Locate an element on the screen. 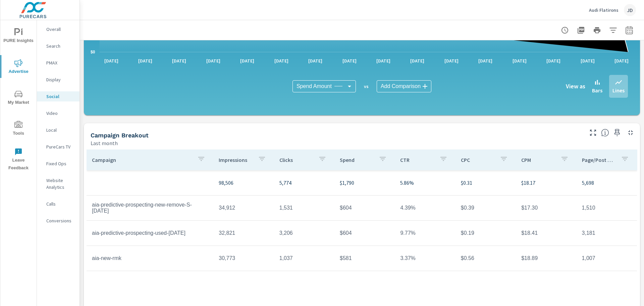  p: PMAX is located at coordinates (60, 63).